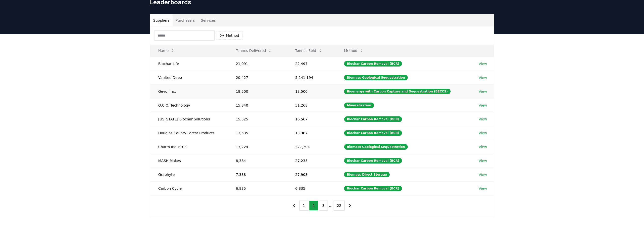 The width and height of the screenshot is (644, 226). What do you see at coordinates (257, 119) in the screenshot?
I see `td: 15,525` at bounding box center [257, 119].